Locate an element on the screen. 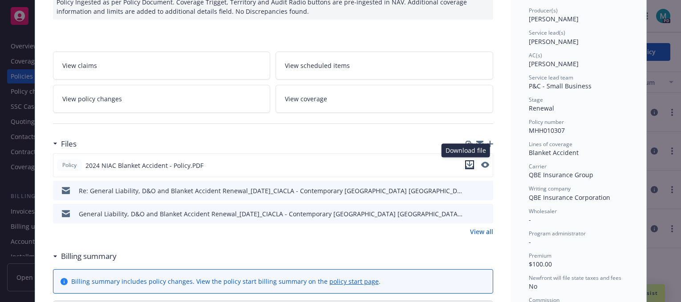 The height and width of the screenshot is (302, 681). span: No is located at coordinates (532, 286).